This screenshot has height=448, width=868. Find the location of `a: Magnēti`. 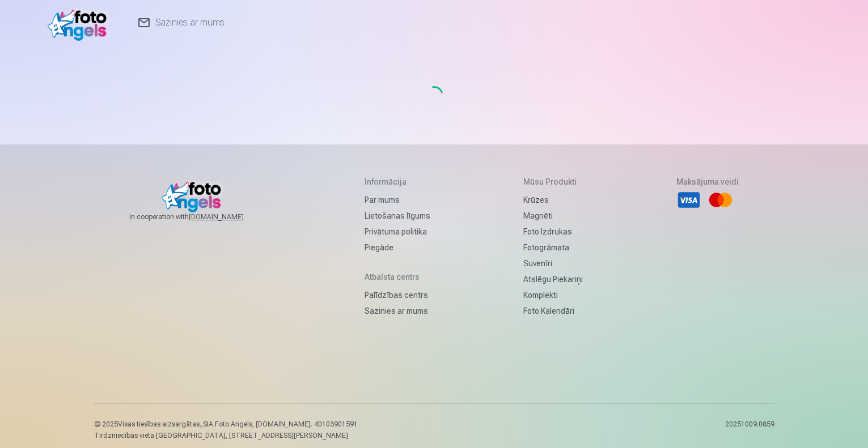

a: Magnēti is located at coordinates (553, 216).